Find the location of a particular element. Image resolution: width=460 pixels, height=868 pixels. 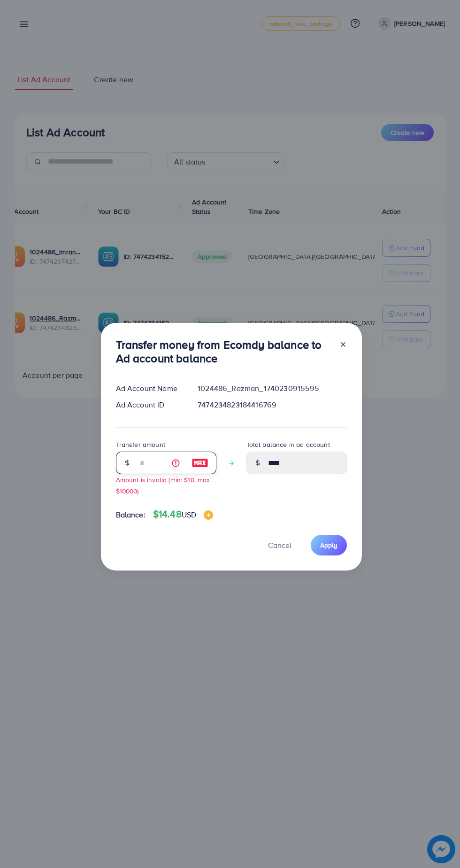

span: Apply is located at coordinates (329, 545).